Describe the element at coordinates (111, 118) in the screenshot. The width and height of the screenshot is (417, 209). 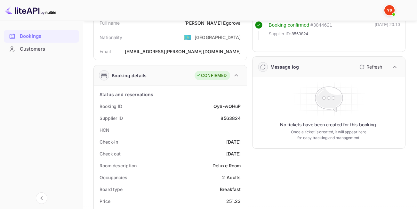
I see `div: Supplier ID` at that location.